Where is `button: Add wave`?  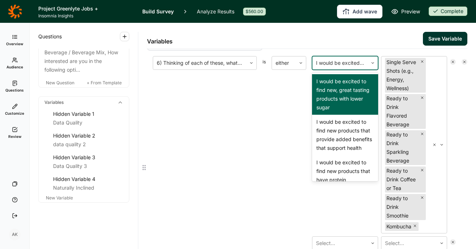
button: Add wave is located at coordinates (360, 12).